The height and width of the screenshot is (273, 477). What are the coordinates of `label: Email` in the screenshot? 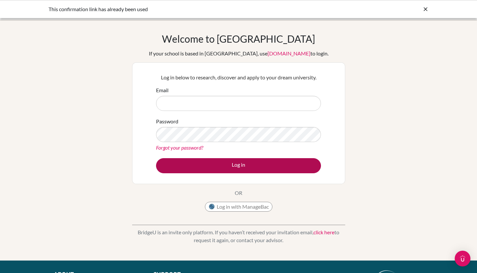 It's located at (162, 90).